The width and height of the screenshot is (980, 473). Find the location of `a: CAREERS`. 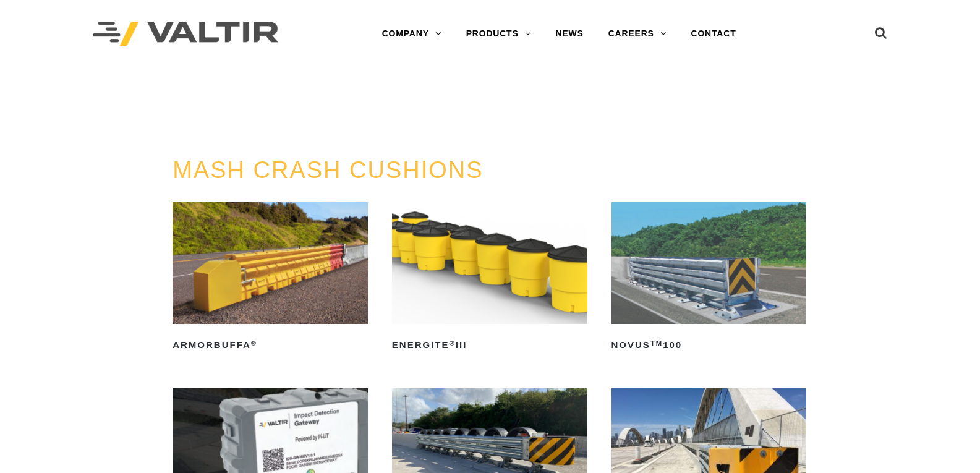

a: CAREERS is located at coordinates (637, 34).